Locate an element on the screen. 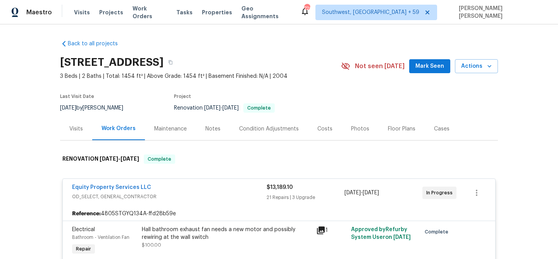  div: Floor Plans is located at coordinates (402, 129).